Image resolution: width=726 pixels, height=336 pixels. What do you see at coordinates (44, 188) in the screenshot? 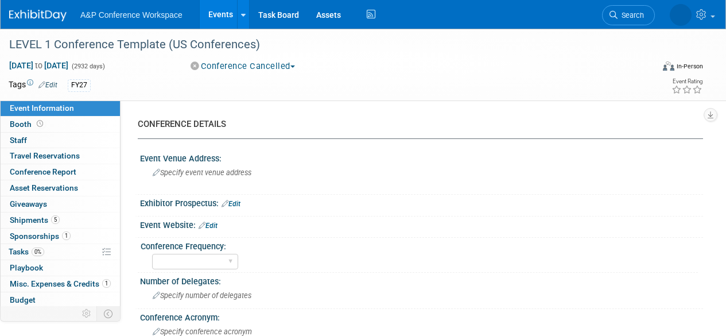
I see `span: Asset Reservations` at bounding box center [44, 188].